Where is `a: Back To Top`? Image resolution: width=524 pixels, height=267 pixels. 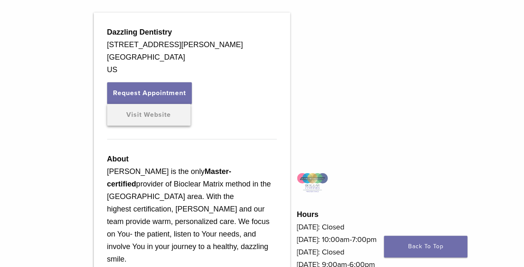 a: Back To Top is located at coordinates (425, 246).